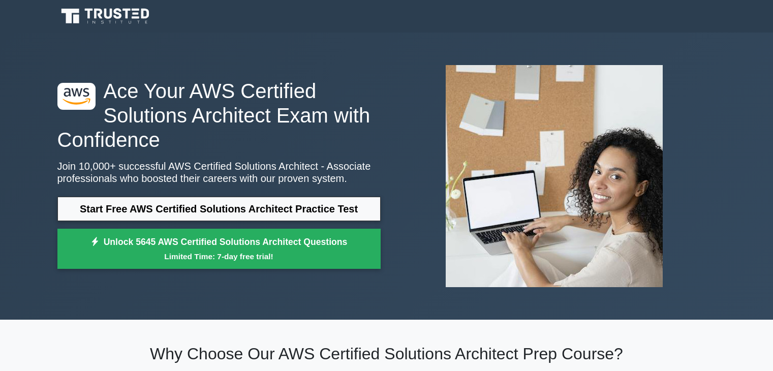 This screenshot has width=773, height=371. I want to click on a: Start Free AWS Certified Solutions Architect Practice Test, so click(219, 209).